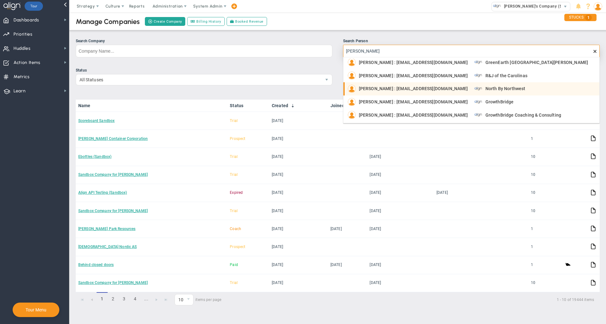 This screenshot has height=324, width=606. I want to click on div: Manage Companies, so click(108, 21).